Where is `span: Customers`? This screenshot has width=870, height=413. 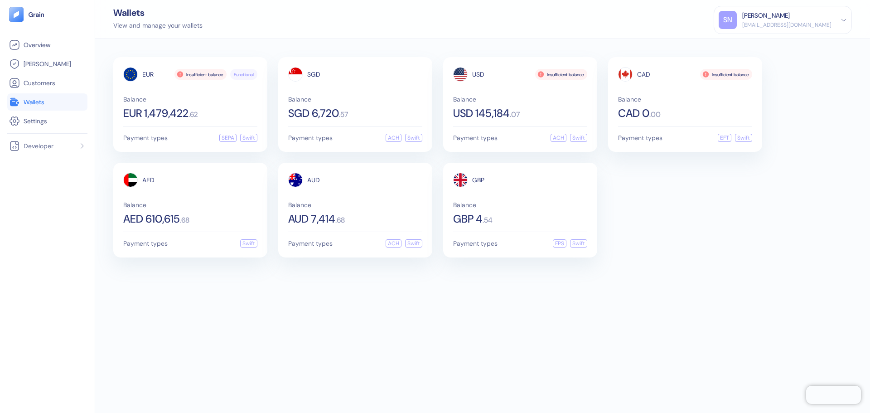 span: Customers is located at coordinates (39, 83).